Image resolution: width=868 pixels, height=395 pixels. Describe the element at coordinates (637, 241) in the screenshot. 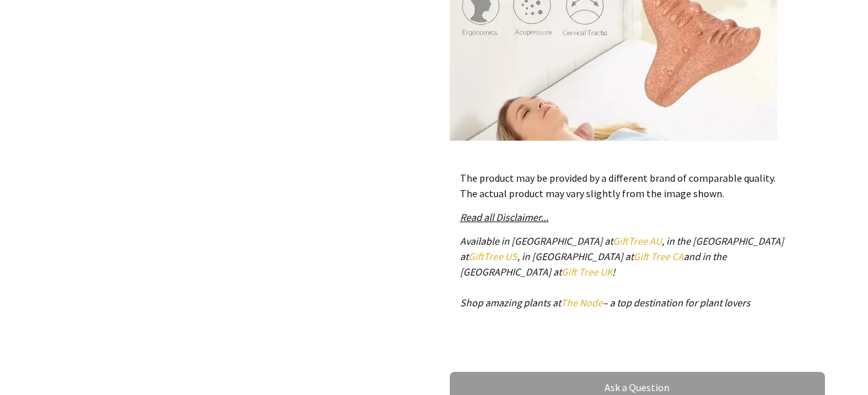

I see `a: GiftTree AU` at that location.